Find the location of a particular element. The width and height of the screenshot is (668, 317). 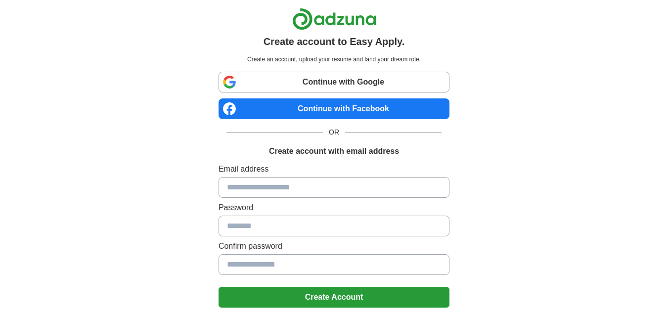

button: Create Account is located at coordinates (334, 297).